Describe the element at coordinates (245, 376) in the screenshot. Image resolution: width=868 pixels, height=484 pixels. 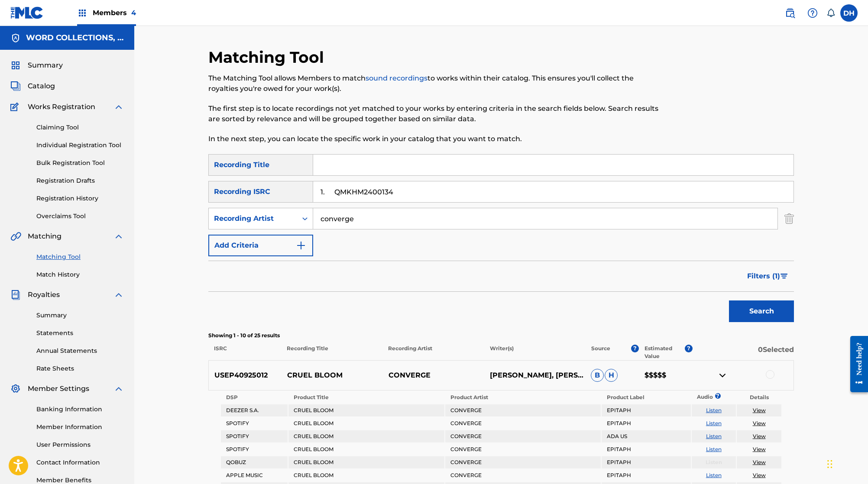
I see `p: USEP40925012` at that location.